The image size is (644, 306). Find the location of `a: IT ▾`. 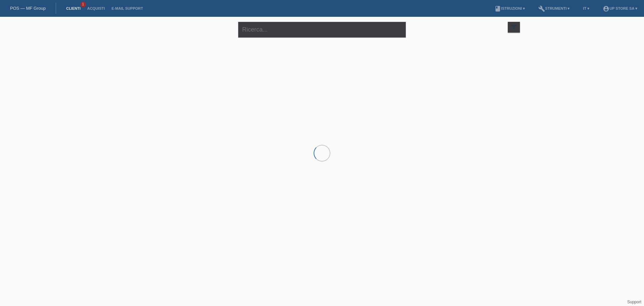

a: IT ▾ is located at coordinates (586, 9).